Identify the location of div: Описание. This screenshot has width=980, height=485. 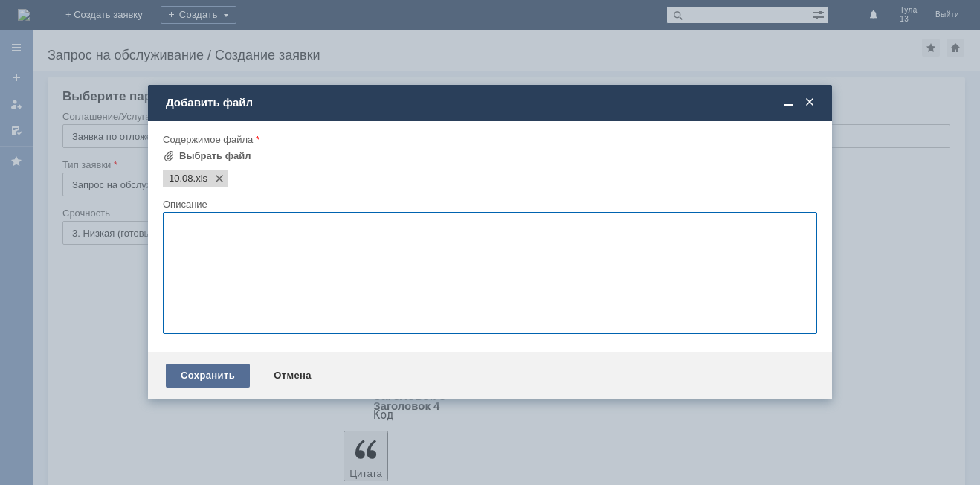
(488, 204).